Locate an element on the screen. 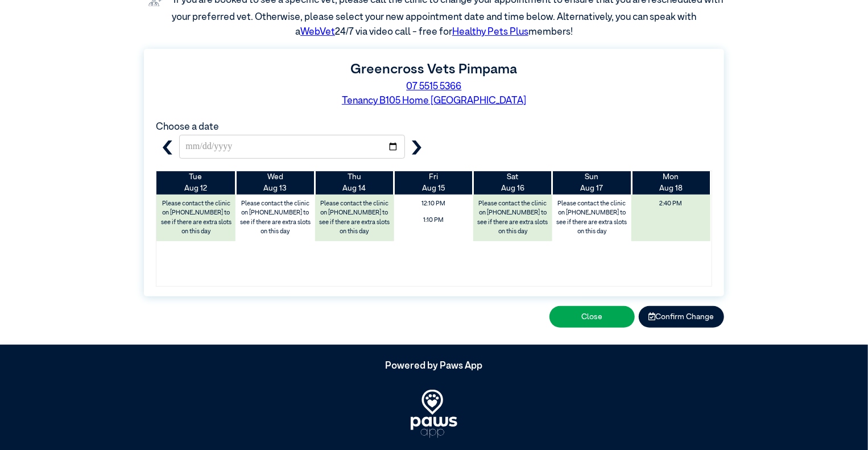 The height and width of the screenshot is (450, 868). label: Greencross Vets Pimpama is located at coordinates (434, 69).